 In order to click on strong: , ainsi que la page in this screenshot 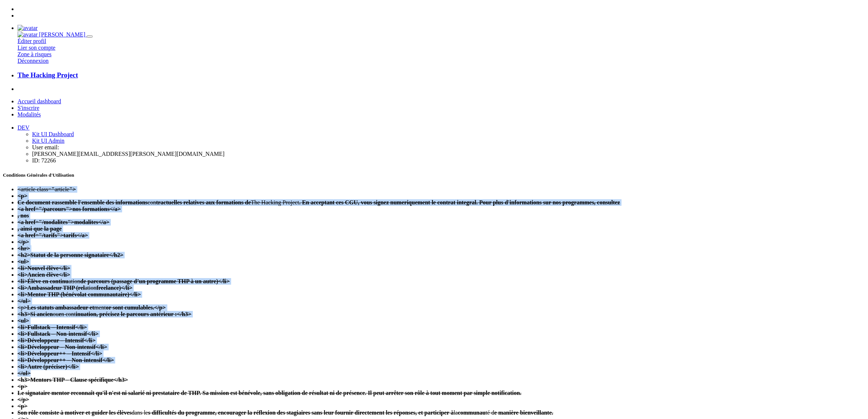, I will do `click(40, 228)`.